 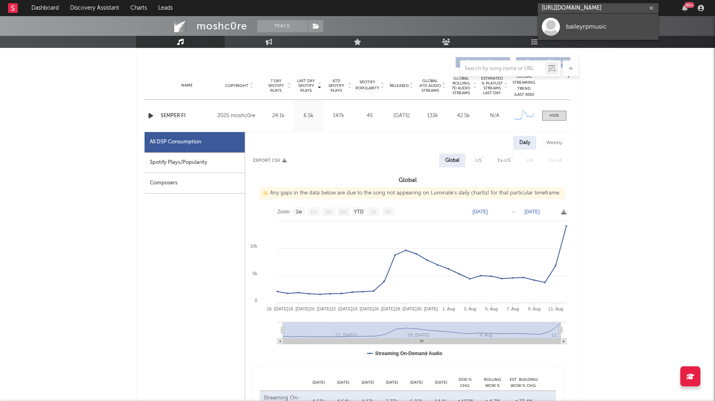 What do you see at coordinates (504, 161) in the screenshot?
I see `div: Ex-US` at bounding box center [504, 161].